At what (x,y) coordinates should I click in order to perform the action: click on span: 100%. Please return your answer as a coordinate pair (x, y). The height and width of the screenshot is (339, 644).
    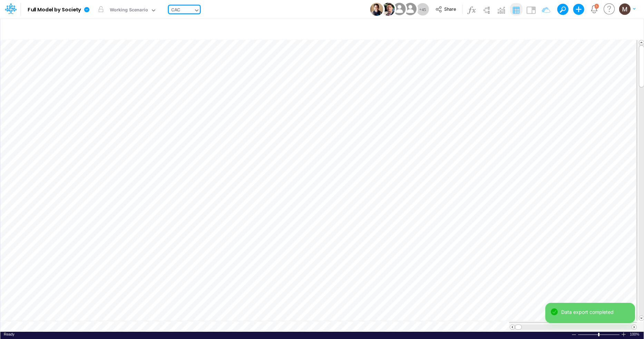
    Looking at the image, I should click on (635, 334).